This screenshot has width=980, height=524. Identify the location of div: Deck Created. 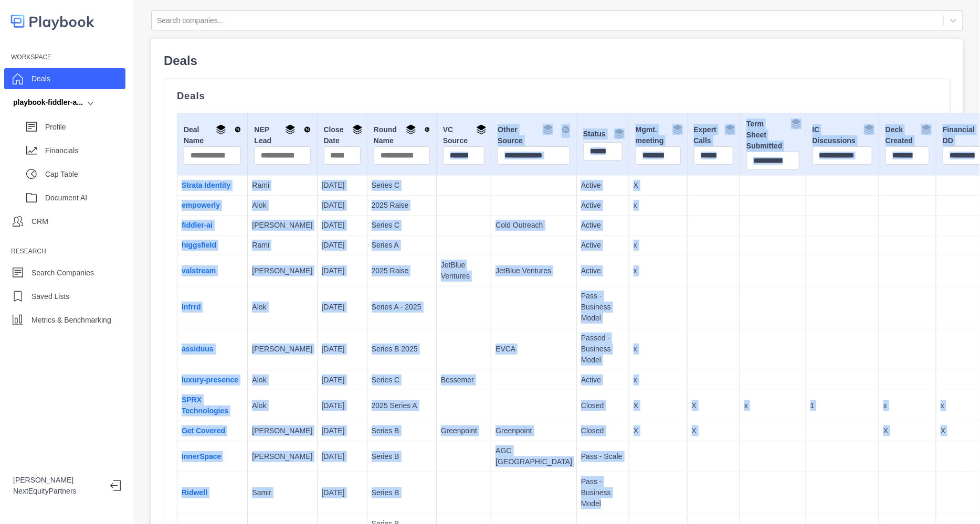
(908, 136).